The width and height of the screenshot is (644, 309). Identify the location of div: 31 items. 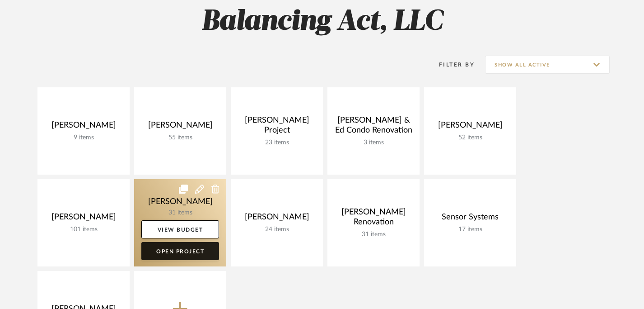
(373, 234).